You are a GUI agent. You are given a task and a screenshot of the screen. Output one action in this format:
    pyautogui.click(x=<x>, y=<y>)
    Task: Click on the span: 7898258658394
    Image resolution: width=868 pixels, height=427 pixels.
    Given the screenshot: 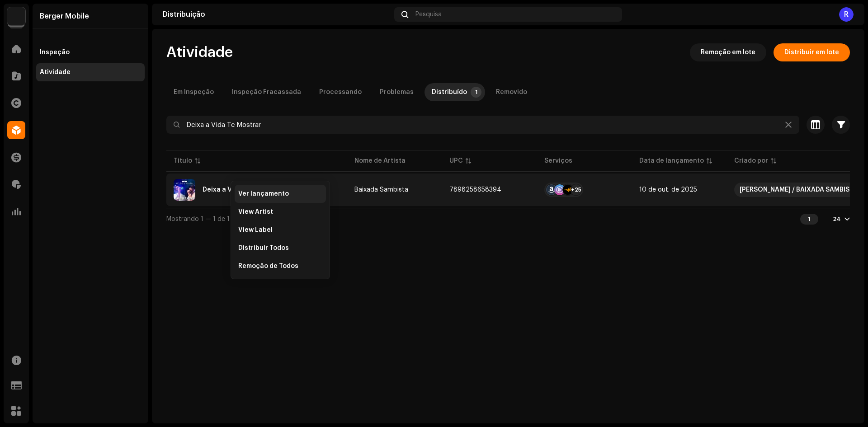 What is the action you would take?
    pyautogui.click(x=475, y=190)
    